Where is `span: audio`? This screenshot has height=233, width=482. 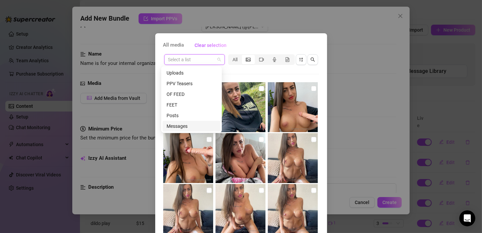
span: audio is located at coordinates (275, 60).